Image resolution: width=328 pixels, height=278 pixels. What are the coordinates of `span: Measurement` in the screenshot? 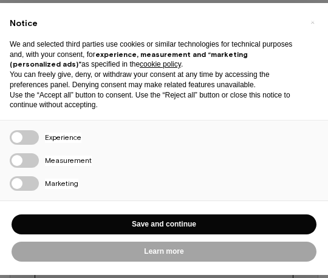 It's located at (68, 161).